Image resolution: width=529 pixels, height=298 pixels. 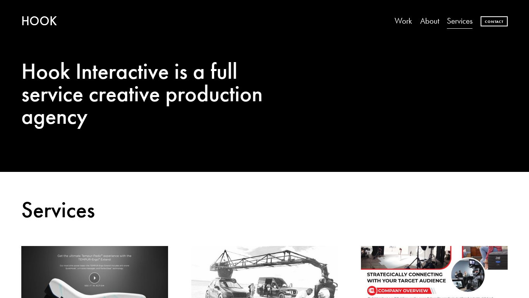 I want to click on a: Work, so click(x=403, y=21).